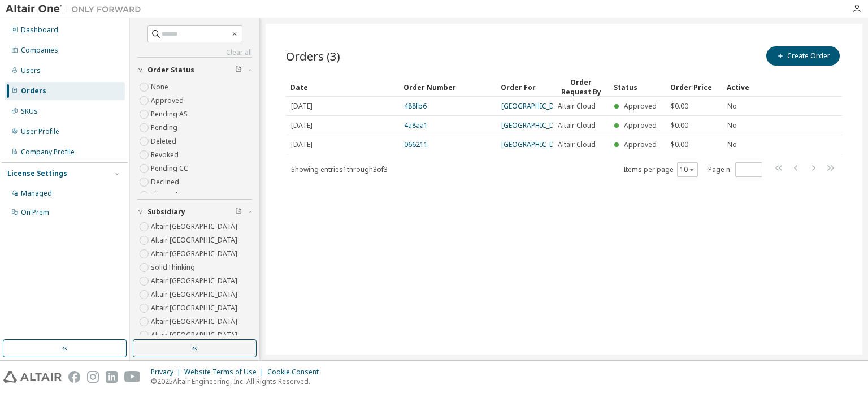 This screenshot has width=868, height=393. I want to click on div: Managed, so click(36, 193).